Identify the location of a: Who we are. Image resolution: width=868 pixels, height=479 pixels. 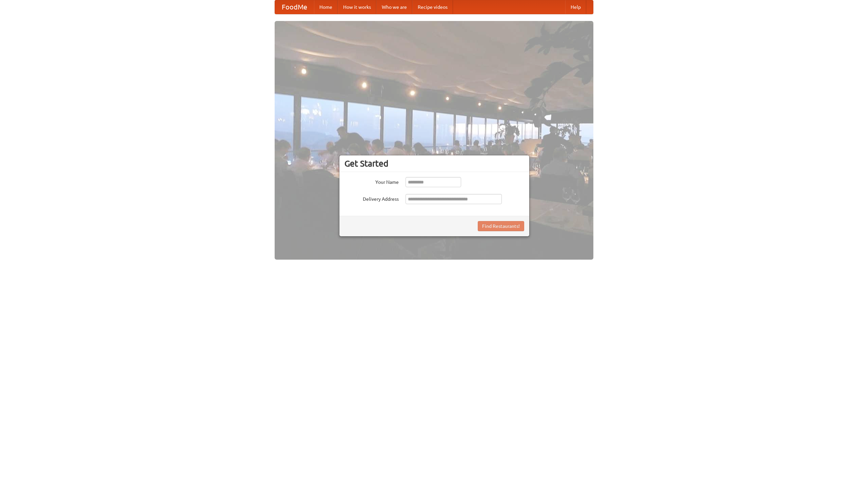
(394, 7).